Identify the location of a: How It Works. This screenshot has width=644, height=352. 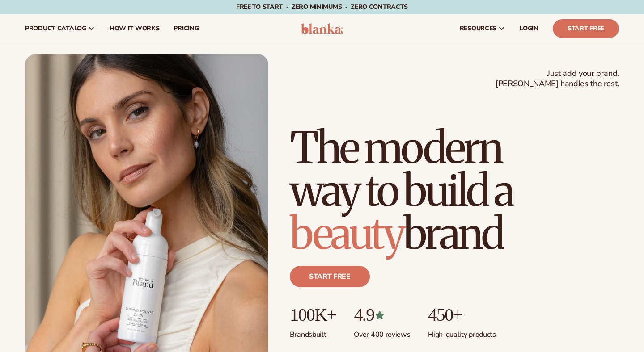
(134, 28).